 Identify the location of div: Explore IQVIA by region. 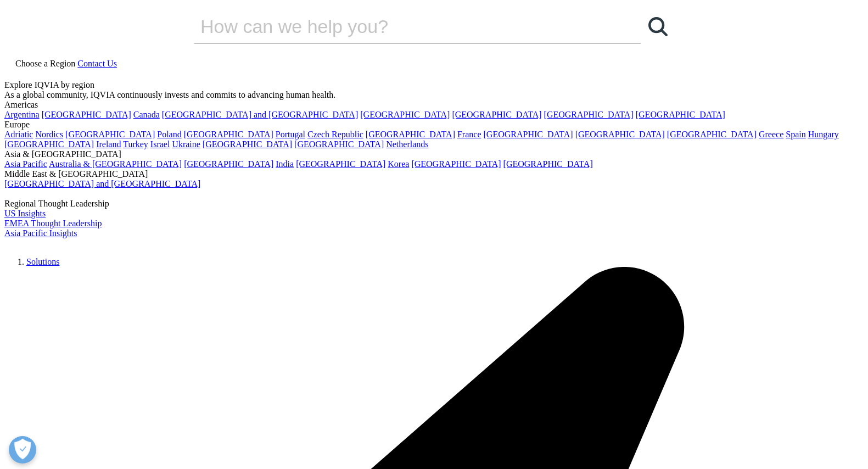
(434, 85).